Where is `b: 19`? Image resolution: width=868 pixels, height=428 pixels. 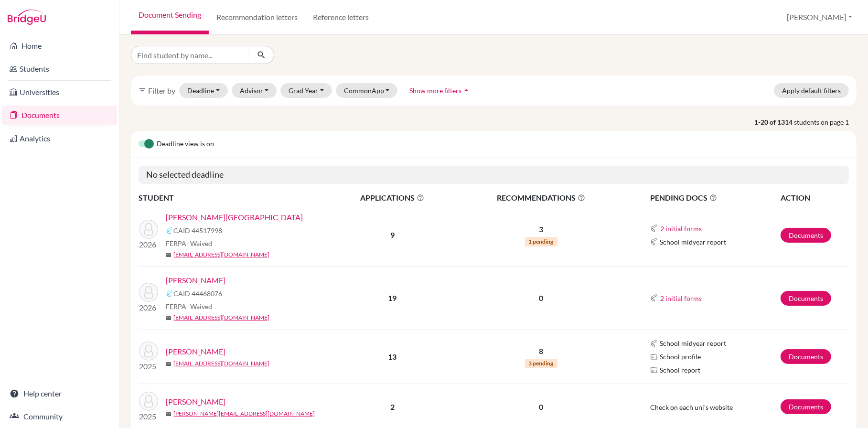 b: 19 is located at coordinates (392, 297).